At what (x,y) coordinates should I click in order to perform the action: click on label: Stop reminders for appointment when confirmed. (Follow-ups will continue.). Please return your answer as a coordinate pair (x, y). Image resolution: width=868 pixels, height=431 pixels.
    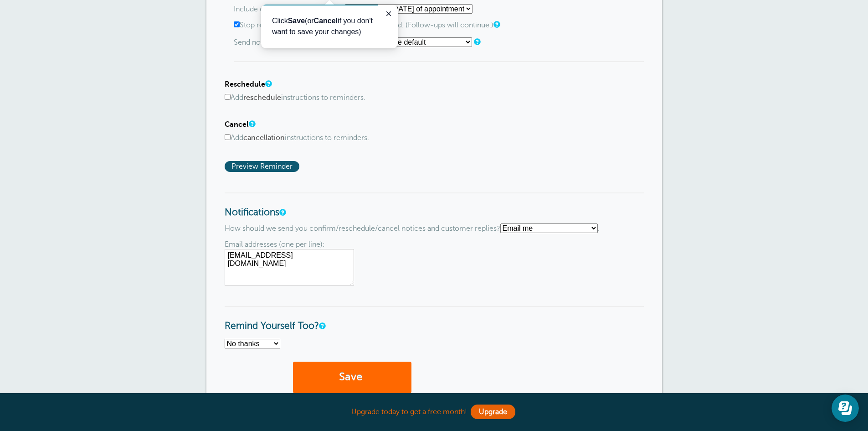
    Looking at the image, I should click on (439, 25).